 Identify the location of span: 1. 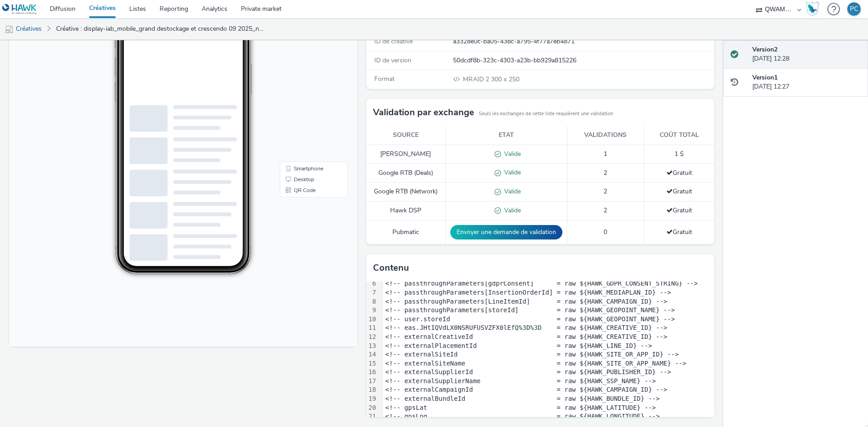
(606, 153).